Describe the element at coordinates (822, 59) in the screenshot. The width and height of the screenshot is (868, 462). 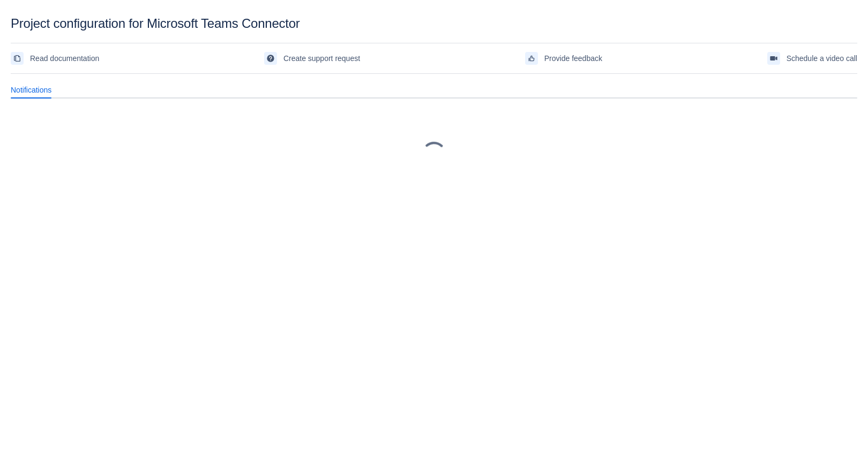
I see `span: Schedule a video call` at that location.